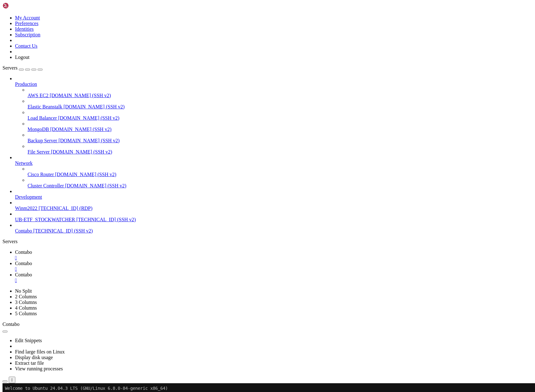  Describe the element at coordinates (274, 194) in the screenshot. I see `li: Development` at that location.